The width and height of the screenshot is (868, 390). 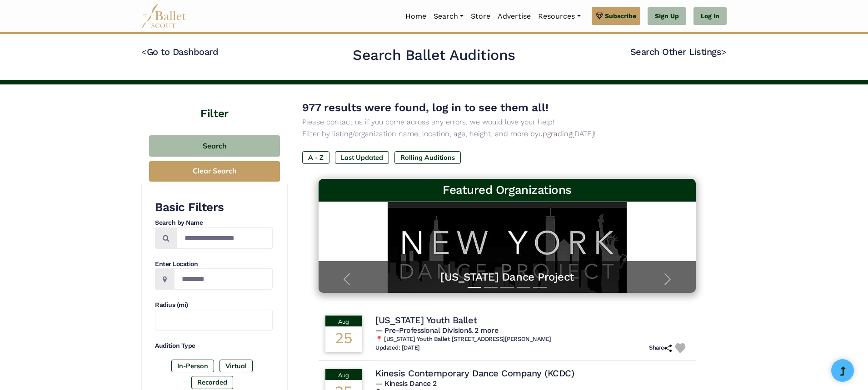 I want to click on h4: Enter Location, so click(x=213, y=264).